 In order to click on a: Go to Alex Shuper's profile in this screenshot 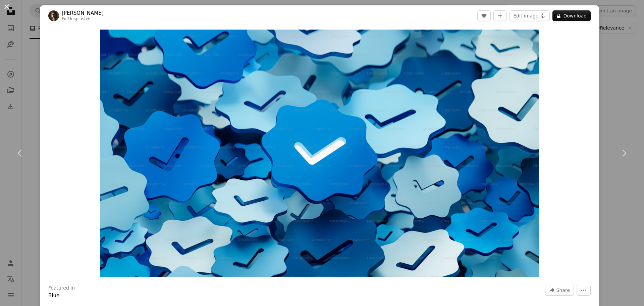, I will do `click(54, 16)`.